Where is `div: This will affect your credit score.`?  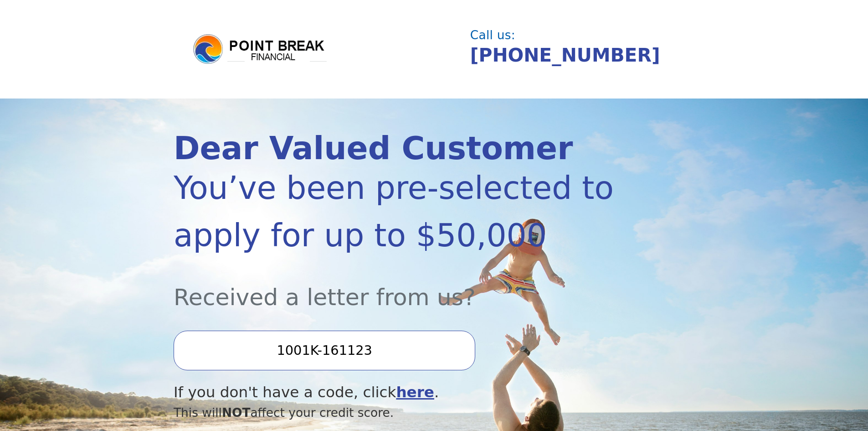 div: This will affect your credit score. is located at coordinates (395, 413).